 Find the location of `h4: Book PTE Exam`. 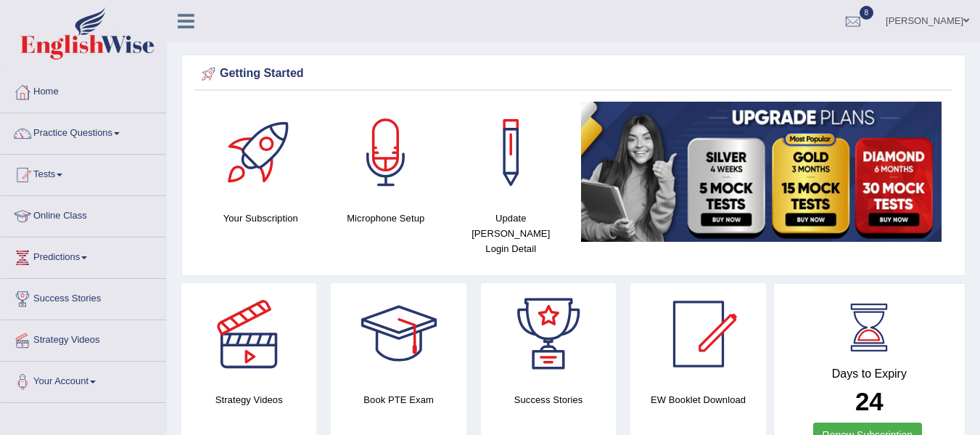

h4: Book PTE Exam is located at coordinates (398, 399).